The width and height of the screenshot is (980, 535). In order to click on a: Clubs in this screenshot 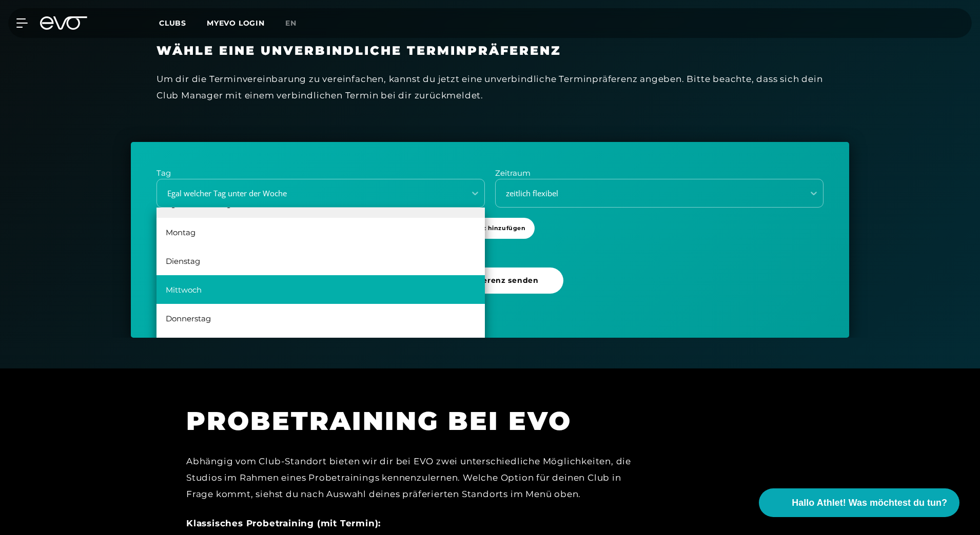, I will do `click(182, 22)`.